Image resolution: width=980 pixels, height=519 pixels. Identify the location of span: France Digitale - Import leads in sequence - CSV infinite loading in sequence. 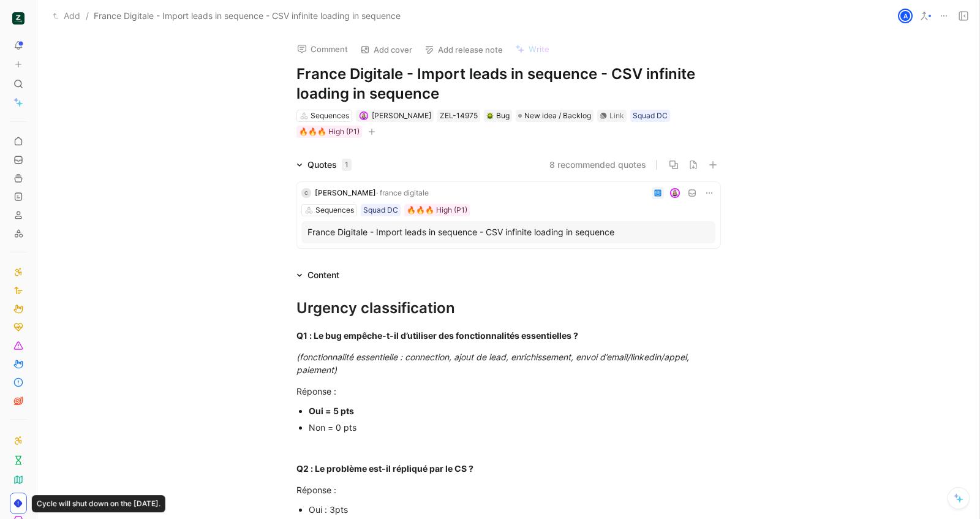
(247, 16).